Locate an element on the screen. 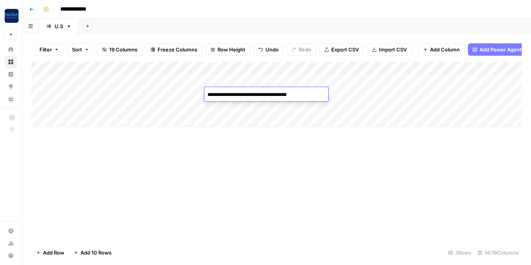 Image resolution: width=531 pixels, height=265 pixels. button: Row Height is located at coordinates (228, 50).